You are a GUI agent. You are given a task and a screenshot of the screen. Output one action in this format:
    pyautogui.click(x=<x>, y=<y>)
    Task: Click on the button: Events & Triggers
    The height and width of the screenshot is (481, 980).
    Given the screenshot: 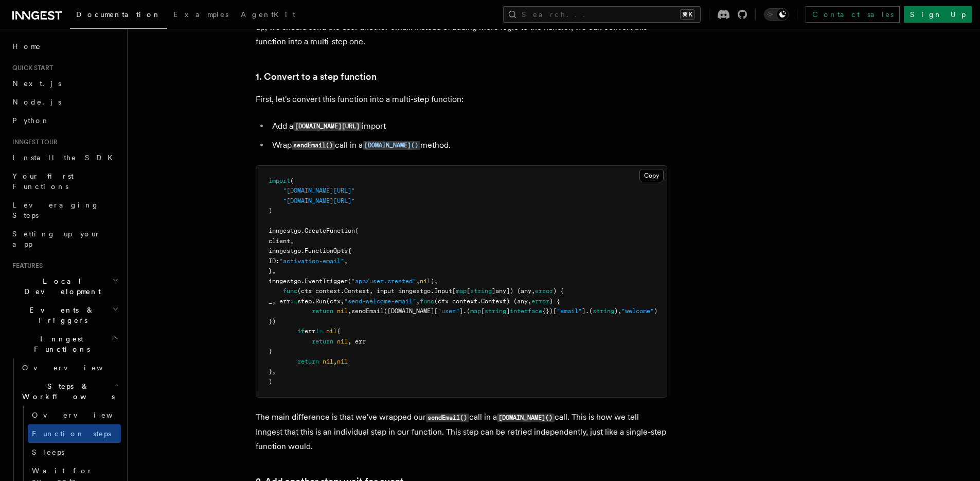 What is the action you would take?
    pyautogui.click(x=65, y=315)
    